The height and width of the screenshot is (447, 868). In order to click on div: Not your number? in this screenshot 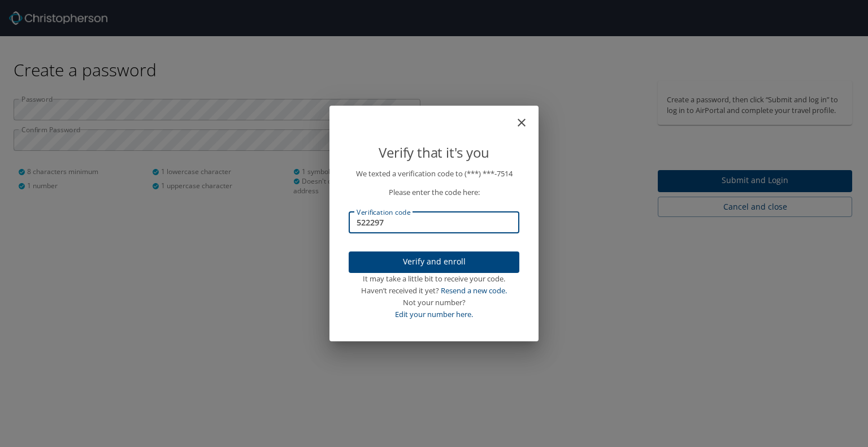, I will do `click(434, 303)`.